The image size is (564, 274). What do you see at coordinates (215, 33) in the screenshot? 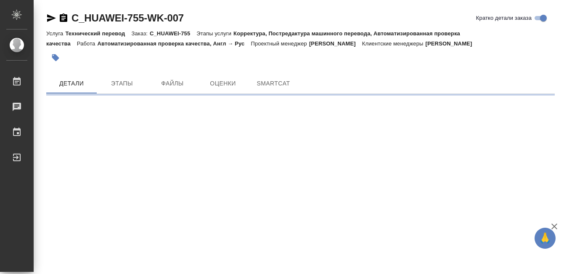
I see `p: Этапы услуги` at bounding box center [215, 33].